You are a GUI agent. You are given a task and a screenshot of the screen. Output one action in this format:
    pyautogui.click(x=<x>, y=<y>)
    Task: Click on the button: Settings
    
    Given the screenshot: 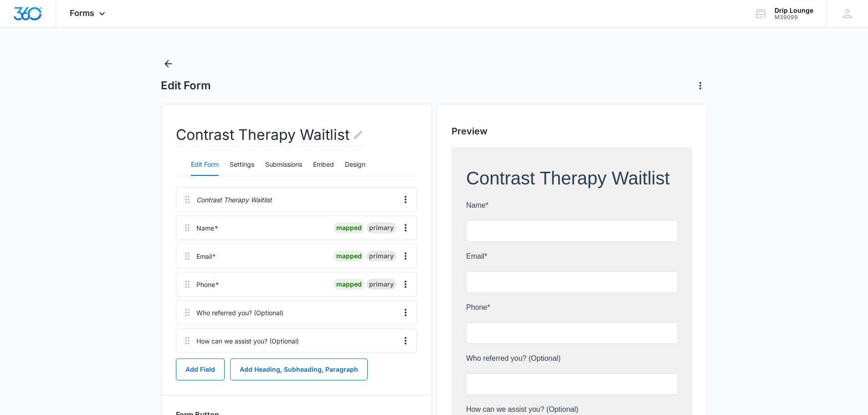 What is the action you would take?
    pyautogui.click(x=242, y=165)
    